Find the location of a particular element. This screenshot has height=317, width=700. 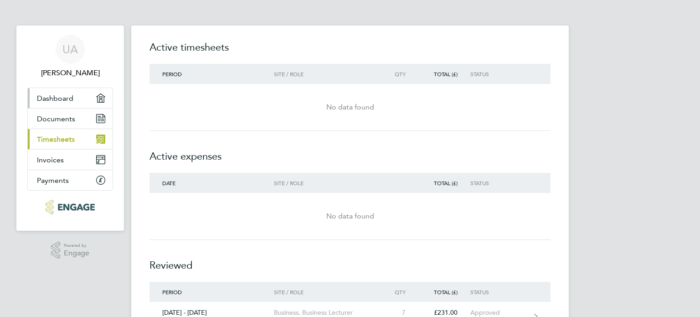

span: Engage is located at coordinates (77, 253).